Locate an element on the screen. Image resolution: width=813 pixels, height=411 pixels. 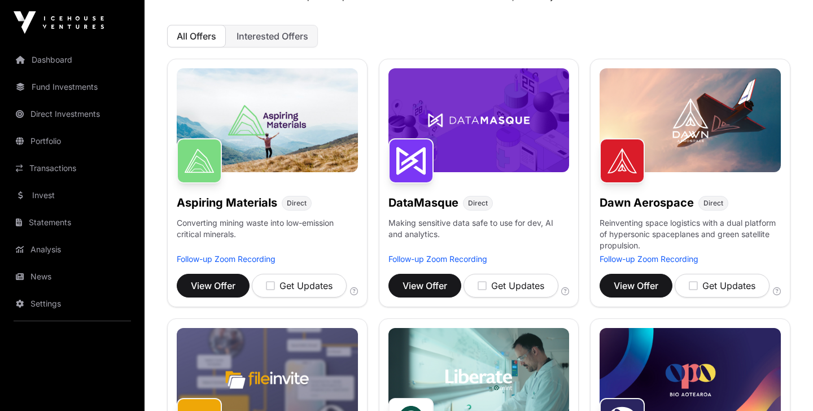
button: Interested Offers is located at coordinates (272, 36).